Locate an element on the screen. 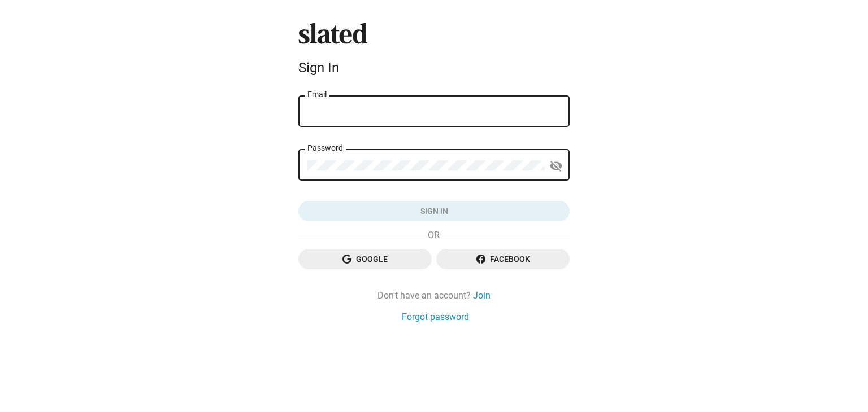  sl-branding: Sign In is located at coordinates (434, 51).